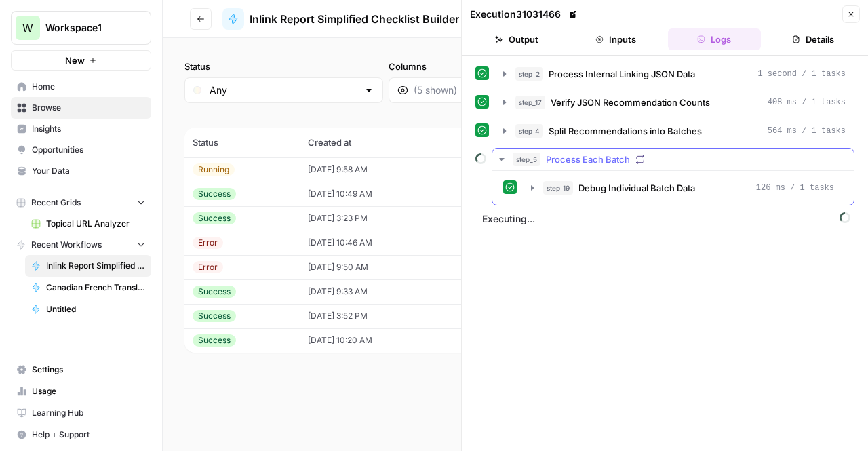 The image size is (868, 451). Describe the element at coordinates (517, 39) in the screenshot. I see `button: Output` at that location.